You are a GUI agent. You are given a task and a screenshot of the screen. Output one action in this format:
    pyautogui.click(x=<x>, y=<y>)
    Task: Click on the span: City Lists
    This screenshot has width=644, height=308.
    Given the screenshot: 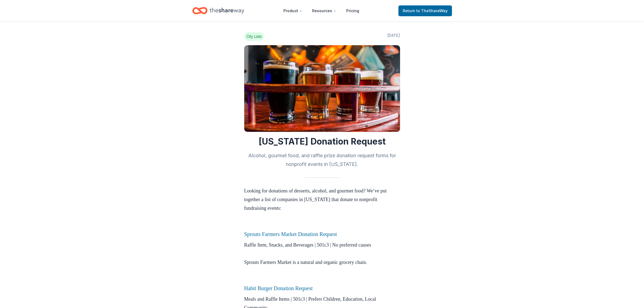 What is the action you would take?
    pyautogui.click(x=254, y=36)
    